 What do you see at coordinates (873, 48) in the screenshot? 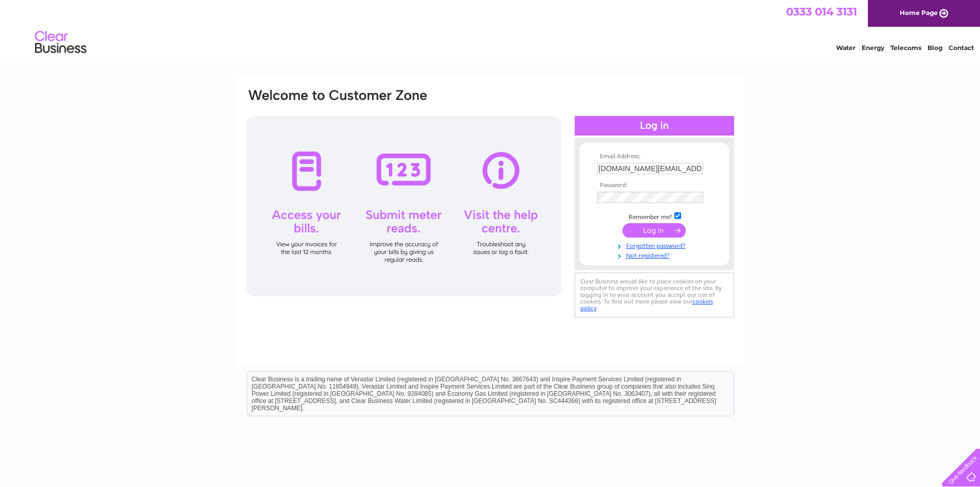
I see `a: Energy` at bounding box center [873, 48].